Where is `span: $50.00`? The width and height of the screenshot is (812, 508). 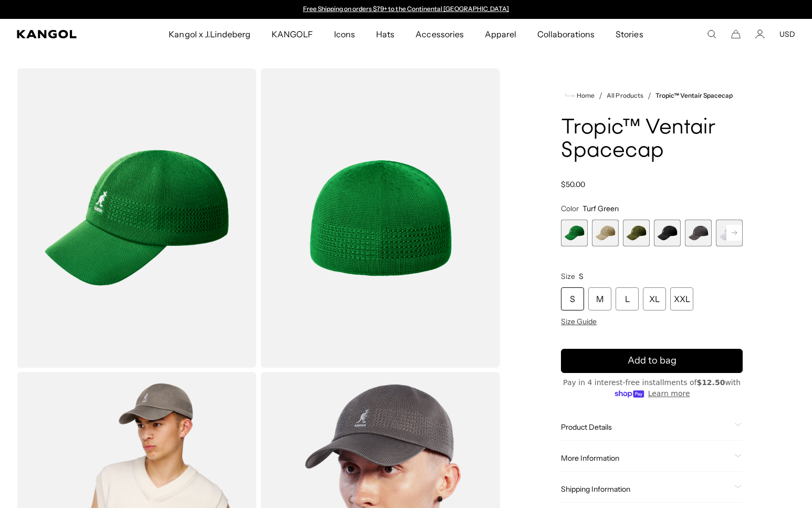 span: $50.00 is located at coordinates (573, 184).